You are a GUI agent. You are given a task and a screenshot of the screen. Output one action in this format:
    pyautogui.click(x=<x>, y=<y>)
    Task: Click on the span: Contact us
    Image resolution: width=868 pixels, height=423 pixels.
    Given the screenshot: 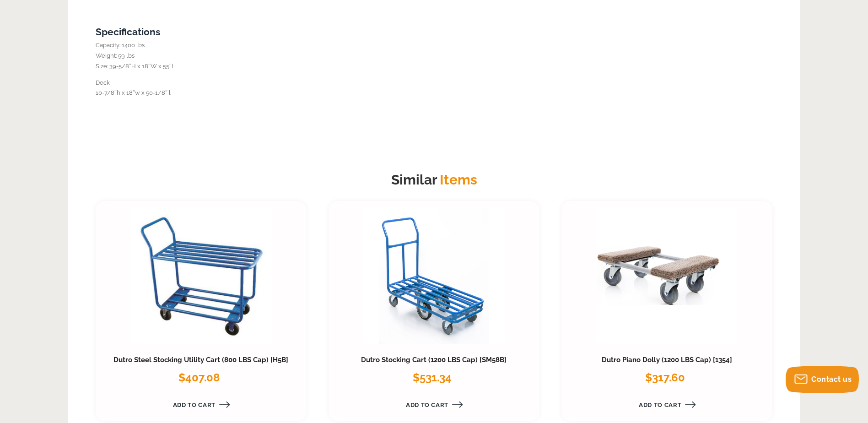 What is the action you would take?
    pyautogui.click(x=831, y=379)
    